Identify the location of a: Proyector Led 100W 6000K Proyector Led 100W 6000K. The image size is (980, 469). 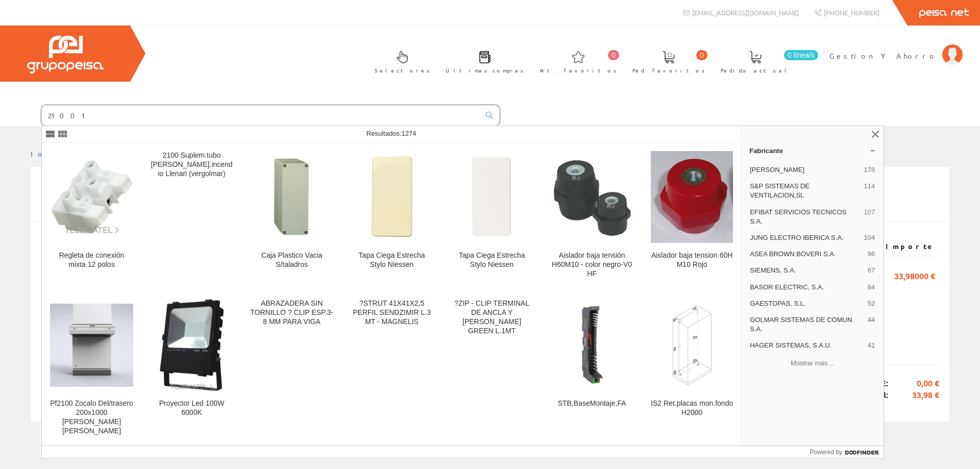
(192, 369).